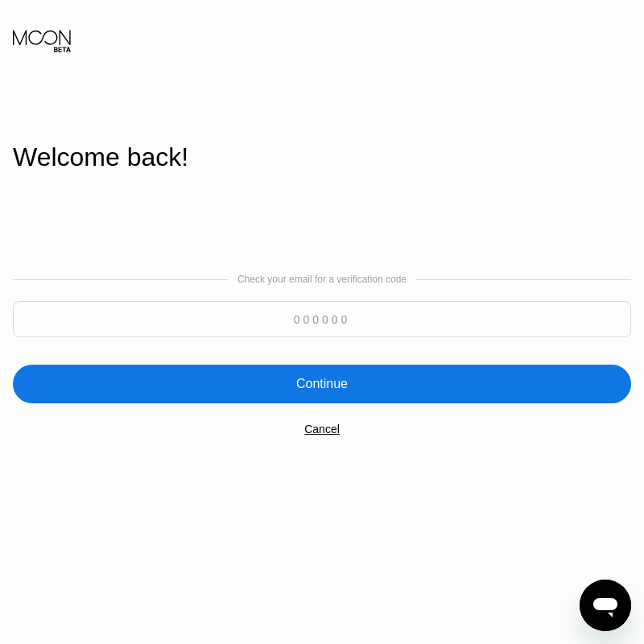 Image resolution: width=644 pixels, height=644 pixels. What do you see at coordinates (322, 157) in the screenshot?
I see `div: Welcome back!` at bounding box center [322, 157].